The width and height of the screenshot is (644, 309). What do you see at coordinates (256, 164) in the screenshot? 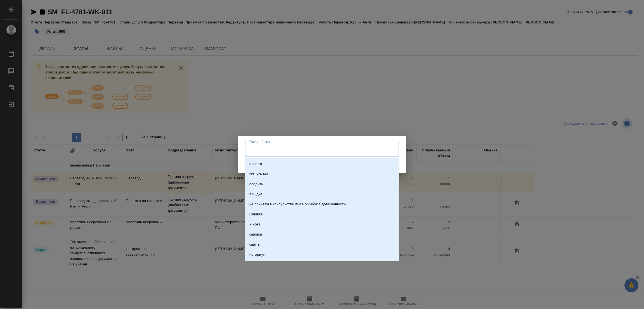
I see `p: с листа` at bounding box center [256, 164].